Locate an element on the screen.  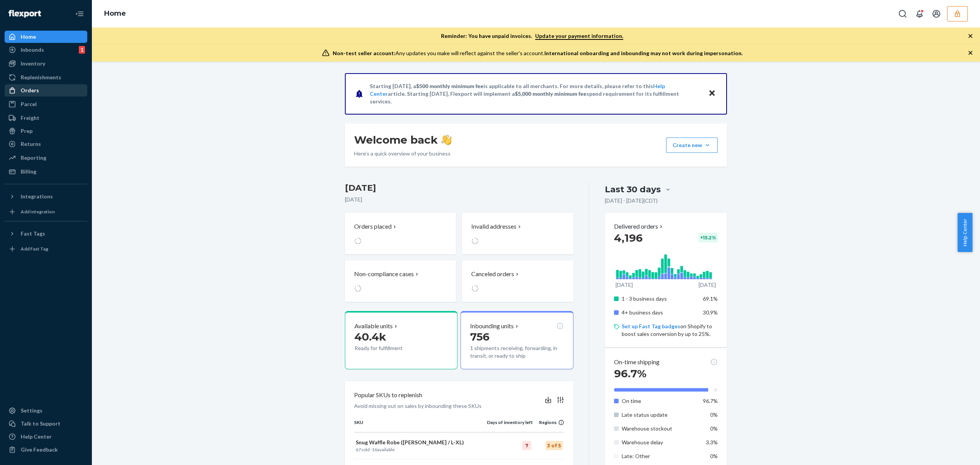
p: Ready for fulfillment is located at coordinates (390, 348).